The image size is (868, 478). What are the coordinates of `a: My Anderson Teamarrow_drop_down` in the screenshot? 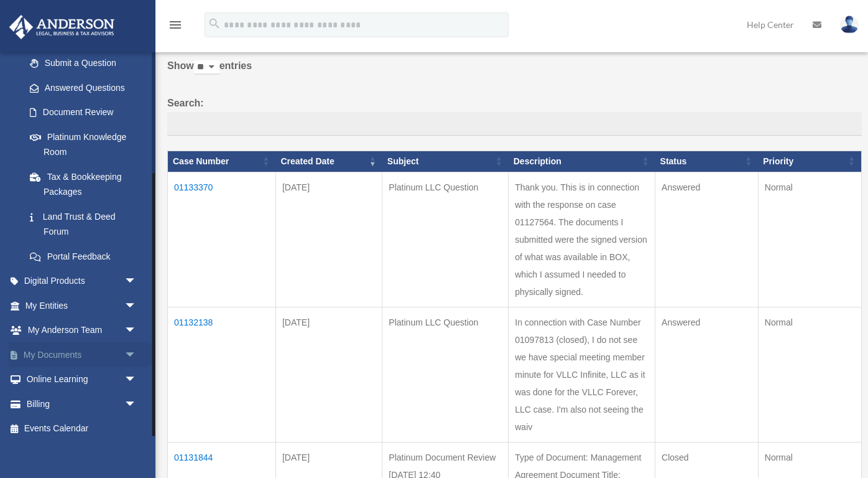 It's located at (82, 330).